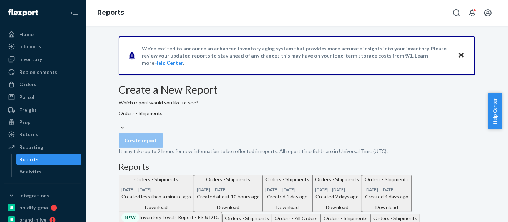 This screenshot has height=222, width=508. What do you see at coordinates (472, 13) in the screenshot?
I see `button: Open notifications` at bounding box center [472, 13].